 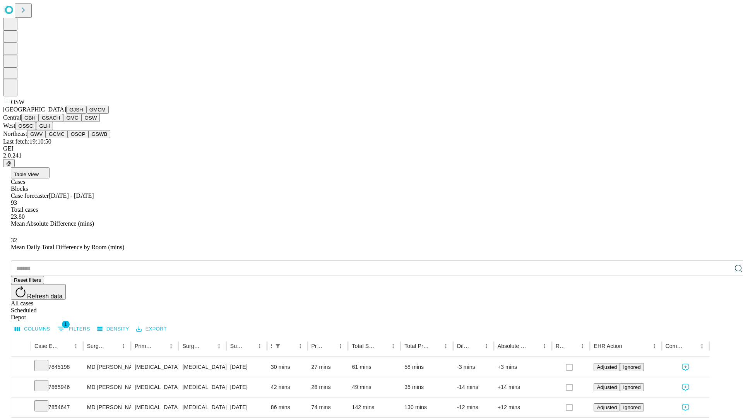 What do you see at coordinates (24, 209) in the screenshot?
I see `span: Total cases` at bounding box center [24, 209].